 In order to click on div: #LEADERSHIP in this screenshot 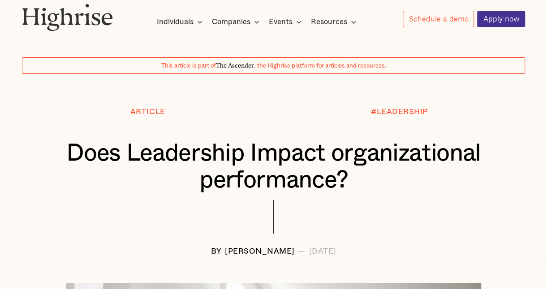, I will do `click(399, 112)`.